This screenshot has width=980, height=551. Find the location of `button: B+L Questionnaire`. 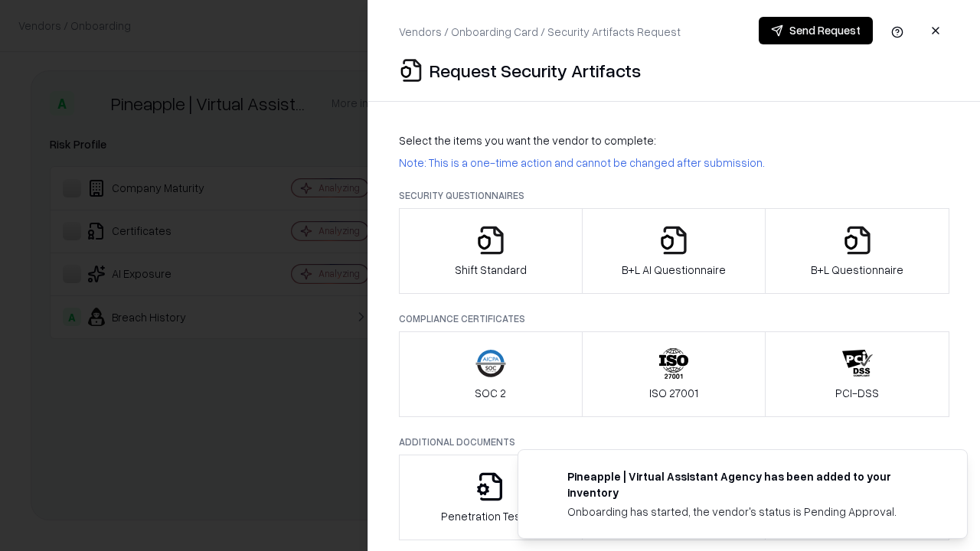

button: B+L Questionnaire is located at coordinates (857, 251).